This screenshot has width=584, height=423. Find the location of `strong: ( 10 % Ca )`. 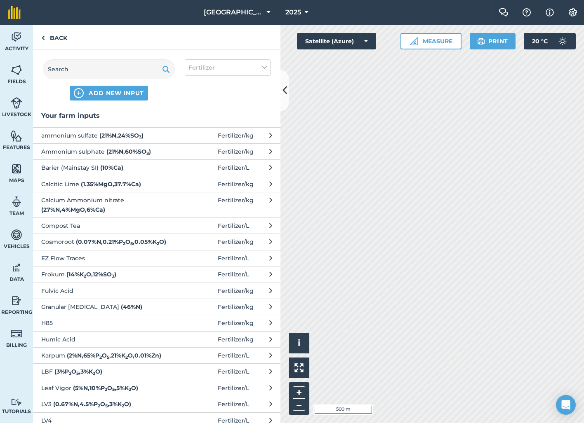

strong: ( 10 % Ca ) is located at coordinates (112, 168).